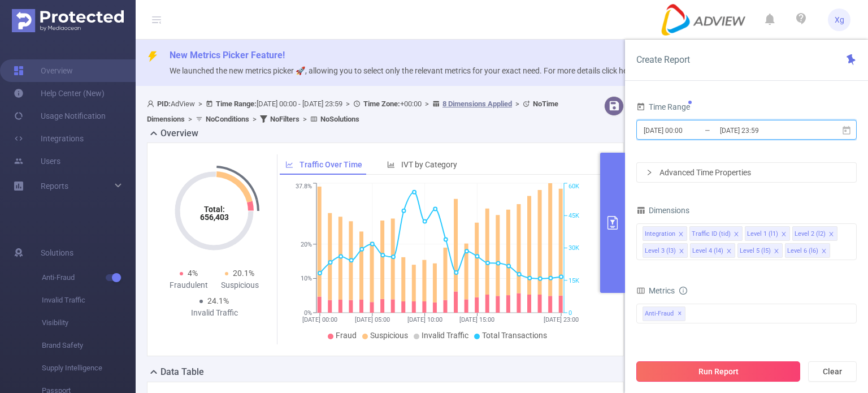 The image size is (868, 393). I want to click on tspan: 0%, so click(308, 313).